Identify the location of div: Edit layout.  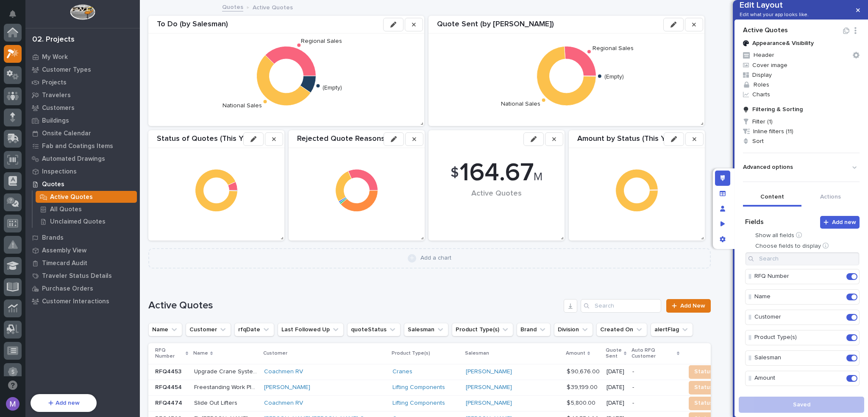
(723, 178).